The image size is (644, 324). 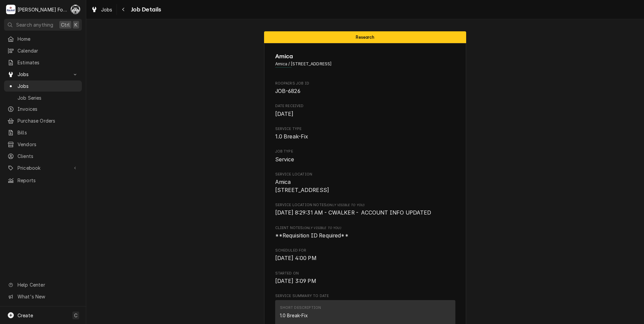 I want to click on div: Service Location, so click(x=365, y=183).